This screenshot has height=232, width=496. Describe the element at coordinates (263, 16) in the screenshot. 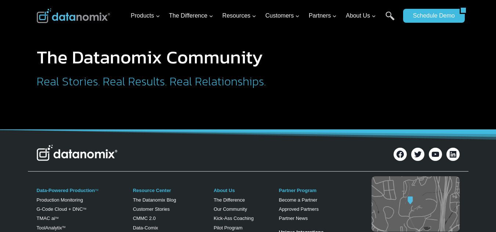

I see `nav: Primary Navigation` at that location.